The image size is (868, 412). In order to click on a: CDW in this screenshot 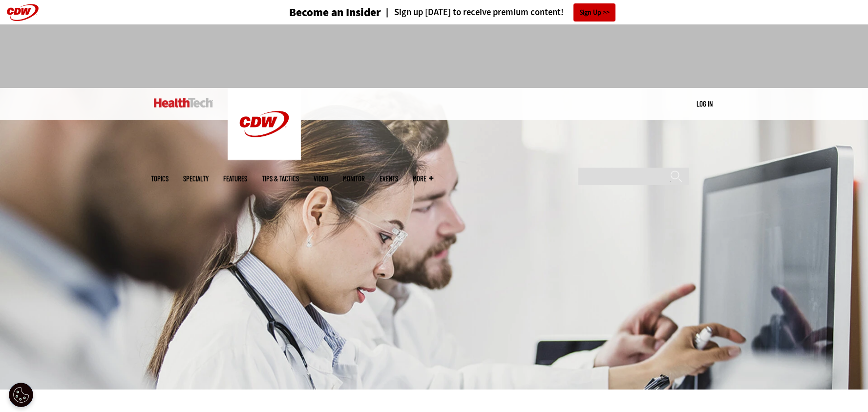, I will do `click(264, 157)`.